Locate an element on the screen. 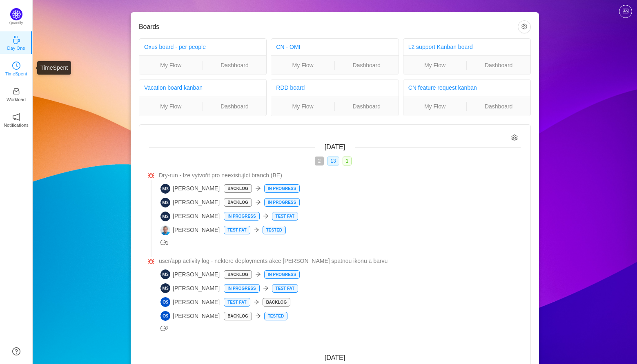 Image resolution: width=637 pixels, height=364 pixels. a: Oxus board - per people is located at coordinates (175, 47).